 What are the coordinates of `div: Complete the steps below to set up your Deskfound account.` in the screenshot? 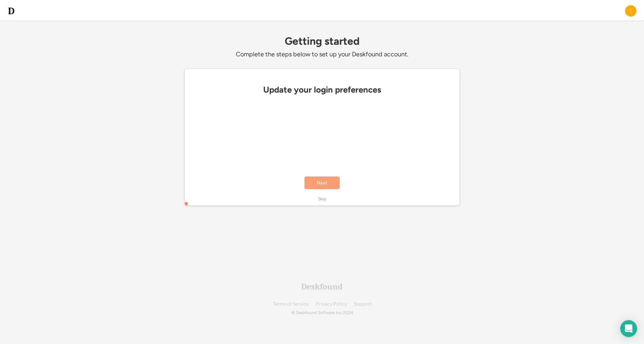 It's located at (322, 54).